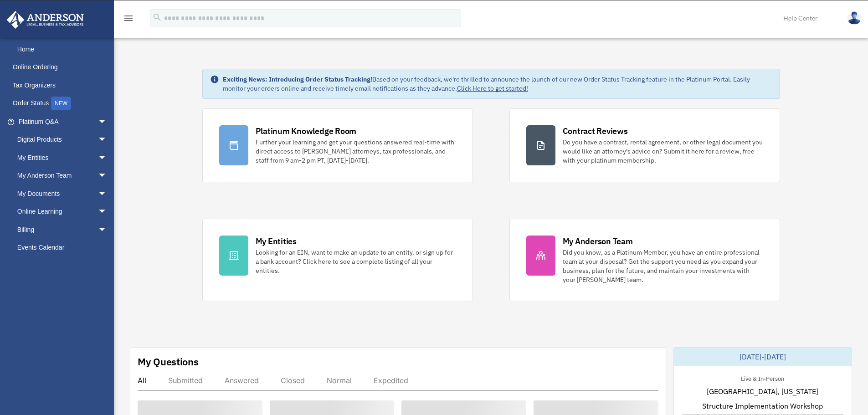 Image resolution: width=868 pixels, height=415 pixels. I want to click on div: Normal, so click(339, 381).